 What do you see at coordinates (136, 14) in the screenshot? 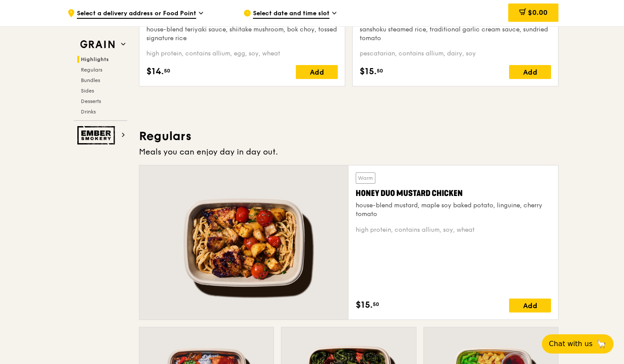
I see `span: Select a delivery address or Food Point` at bounding box center [136, 14].